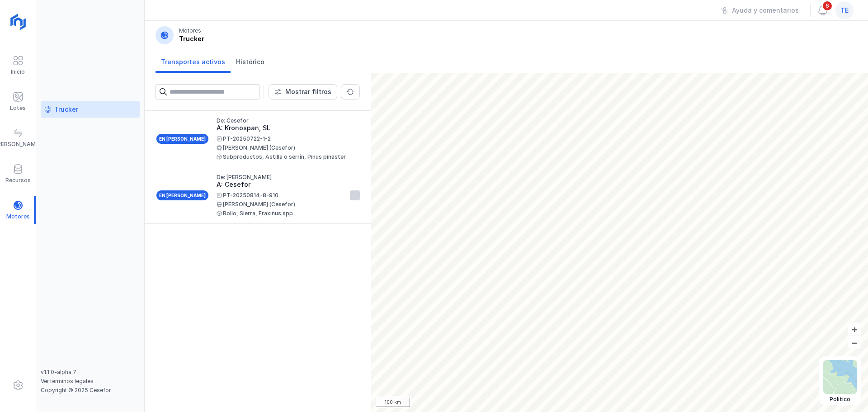  What do you see at coordinates (193, 62) in the screenshot?
I see `span: Transportes activos` at bounding box center [193, 62].